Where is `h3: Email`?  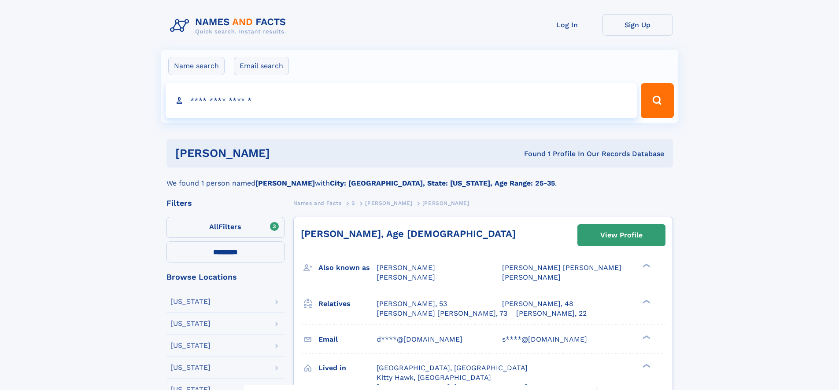
h3: Email is located at coordinates (347, 340).